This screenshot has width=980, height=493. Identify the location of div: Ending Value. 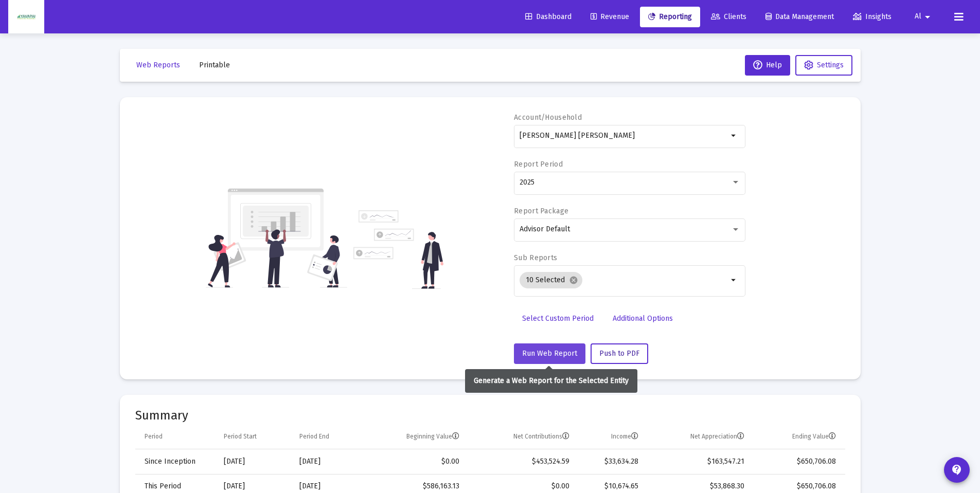
(814, 437).